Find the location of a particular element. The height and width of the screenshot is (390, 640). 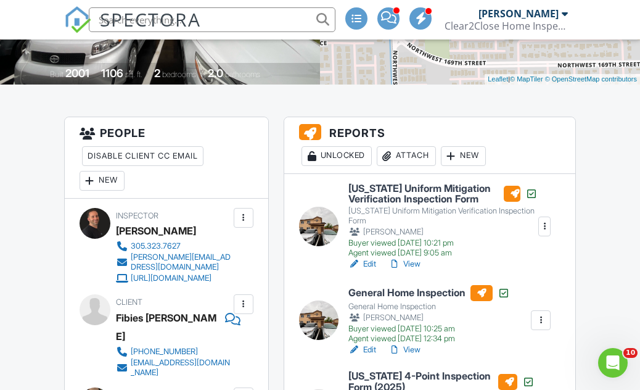

div: Attach is located at coordinates (406, 156).